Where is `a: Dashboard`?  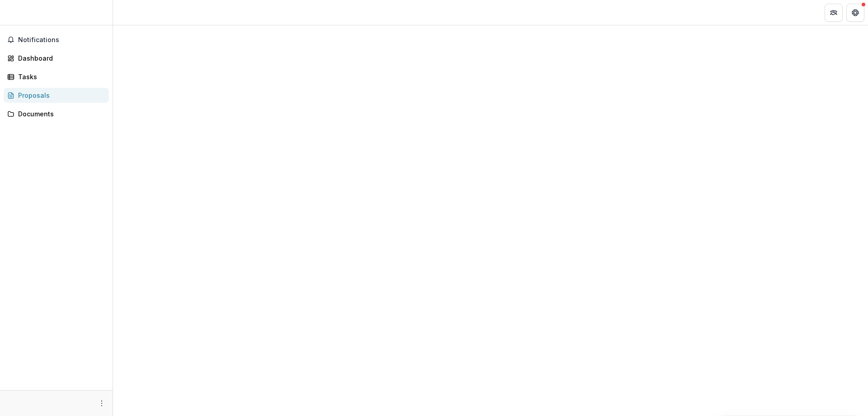
a: Dashboard is located at coordinates (56, 58).